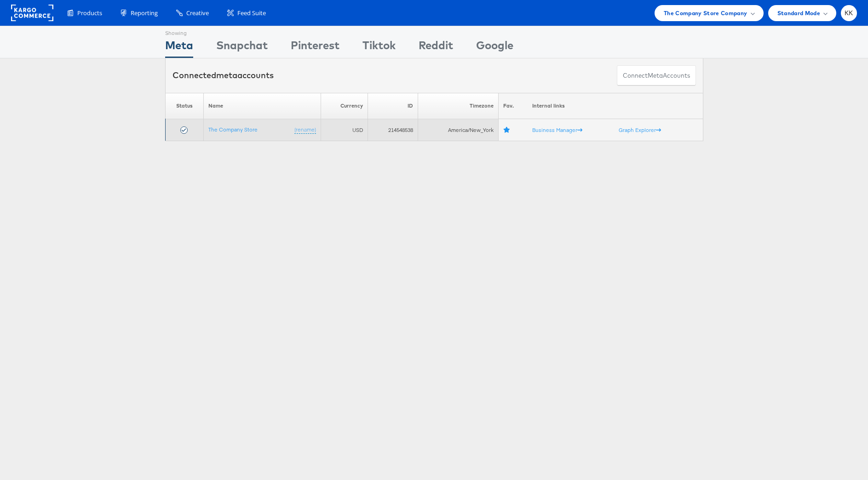 The height and width of the screenshot is (480, 868). I want to click on div: Pinterest, so click(315, 48).